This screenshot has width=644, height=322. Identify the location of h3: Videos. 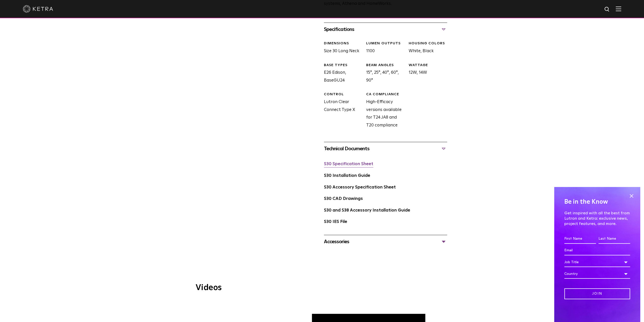
(322, 288).